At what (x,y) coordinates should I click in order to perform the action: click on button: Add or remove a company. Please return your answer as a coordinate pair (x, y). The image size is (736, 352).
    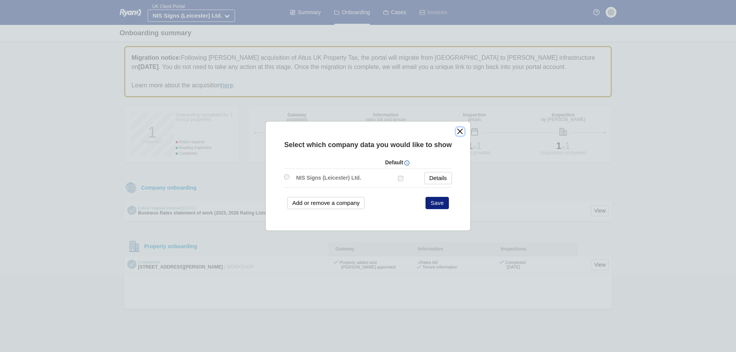
    Looking at the image, I should click on (326, 203).